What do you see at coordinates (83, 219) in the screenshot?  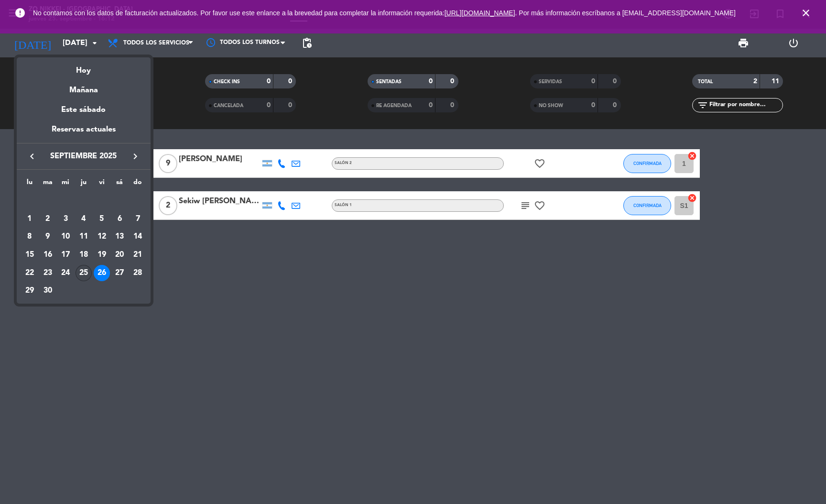 I see `td: 4 de septiembre de 2025` at bounding box center [83, 219].